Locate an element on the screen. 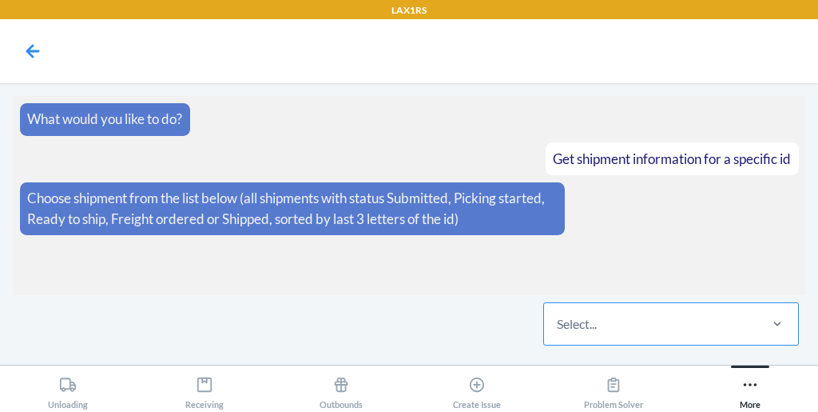  button: Create Issue is located at coordinates (477, 387).